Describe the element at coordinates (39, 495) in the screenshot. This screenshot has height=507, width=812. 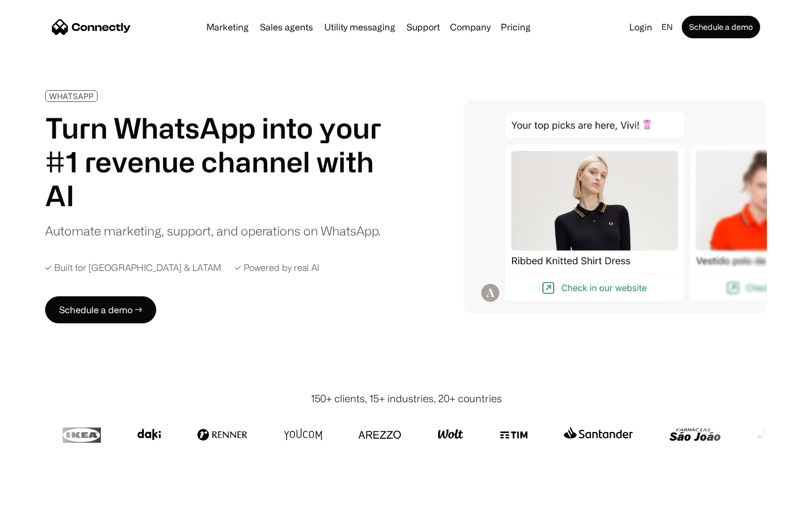
I see `aside: Language selected: English` at that location.